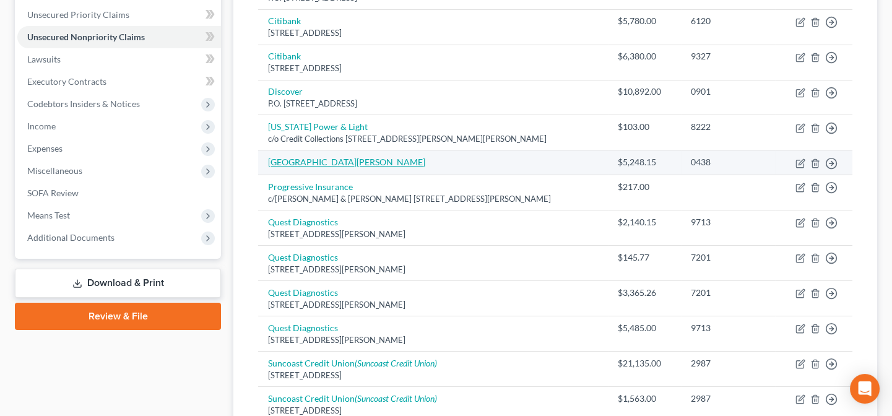 This screenshot has width=892, height=416. What do you see at coordinates (45, 148) in the screenshot?
I see `span: Expenses` at bounding box center [45, 148].